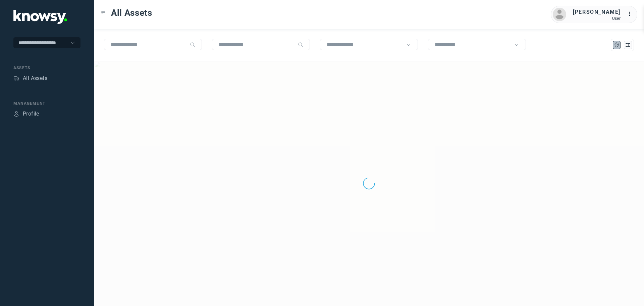 This screenshot has width=644, height=306. Describe the element at coordinates (35, 78) in the screenshot. I see `div: All Assets` at that location.